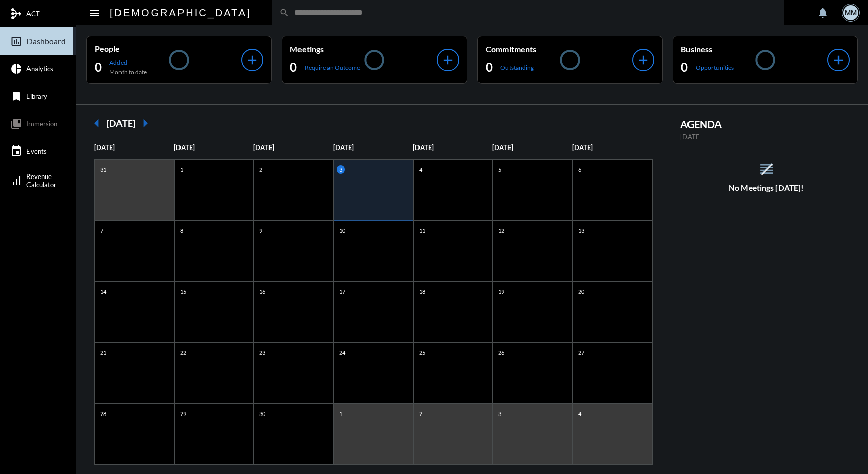  Describe the element at coordinates (581, 291) in the screenshot. I see `p: 20` at that location.